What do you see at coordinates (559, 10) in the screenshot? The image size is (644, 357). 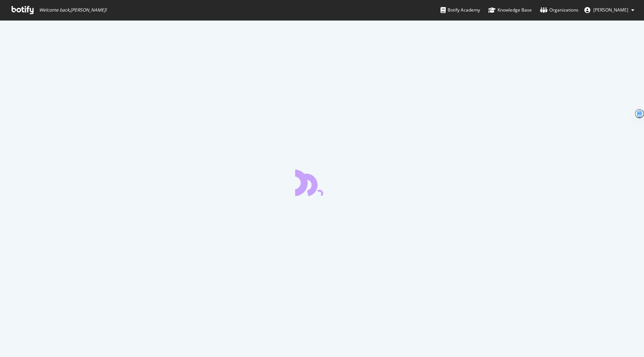 I see `div: Organizations` at bounding box center [559, 10].